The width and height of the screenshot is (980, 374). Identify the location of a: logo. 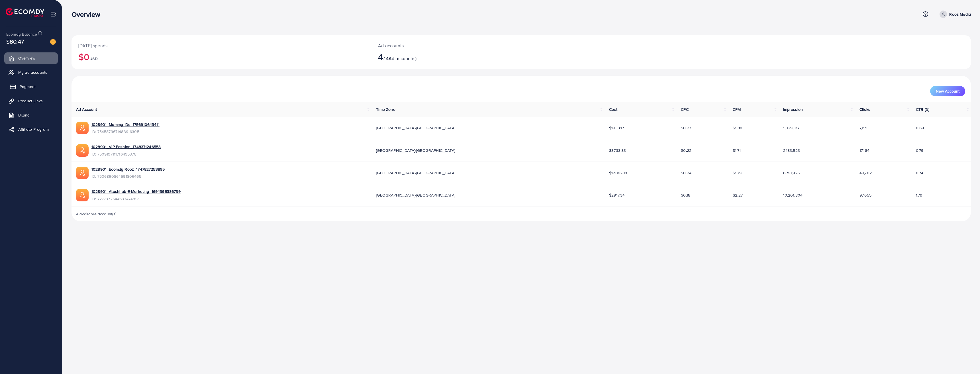
(24, 13).